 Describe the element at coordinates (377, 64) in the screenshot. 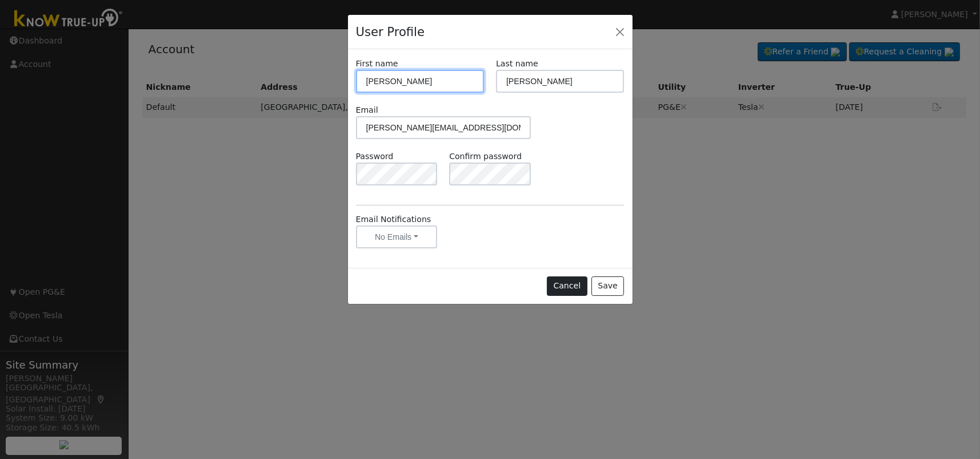

I see `label: First name` at that location.